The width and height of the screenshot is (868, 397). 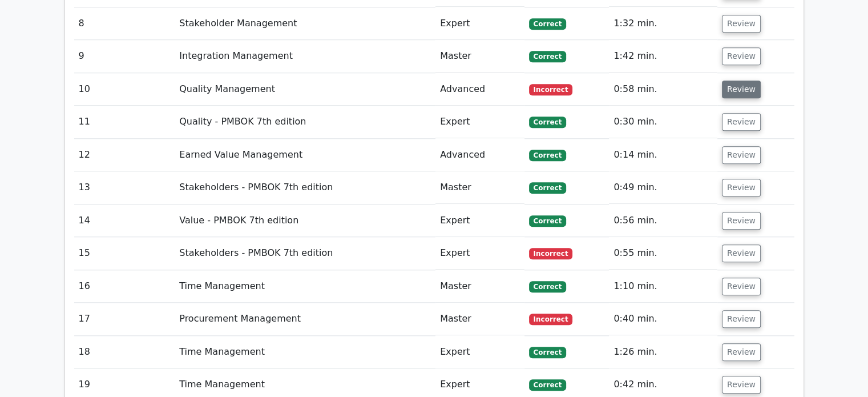 What do you see at coordinates (305, 56) in the screenshot?
I see `td: Integration Management` at bounding box center [305, 56].